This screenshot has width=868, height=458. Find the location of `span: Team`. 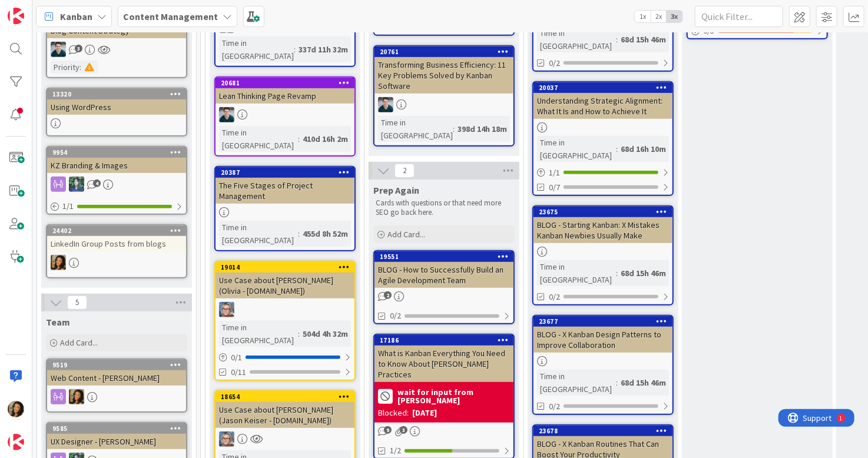

span: Team is located at coordinates (58, 322).